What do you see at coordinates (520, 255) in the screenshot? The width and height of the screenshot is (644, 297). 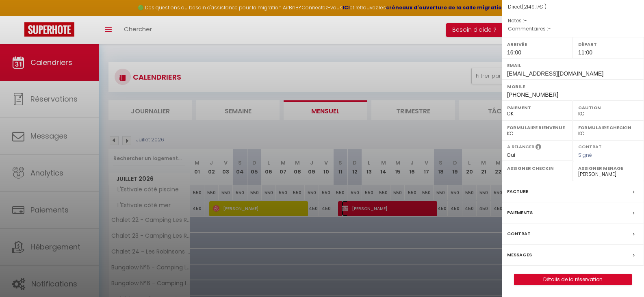 I see `label: Messages` at bounding box center [520, 255].